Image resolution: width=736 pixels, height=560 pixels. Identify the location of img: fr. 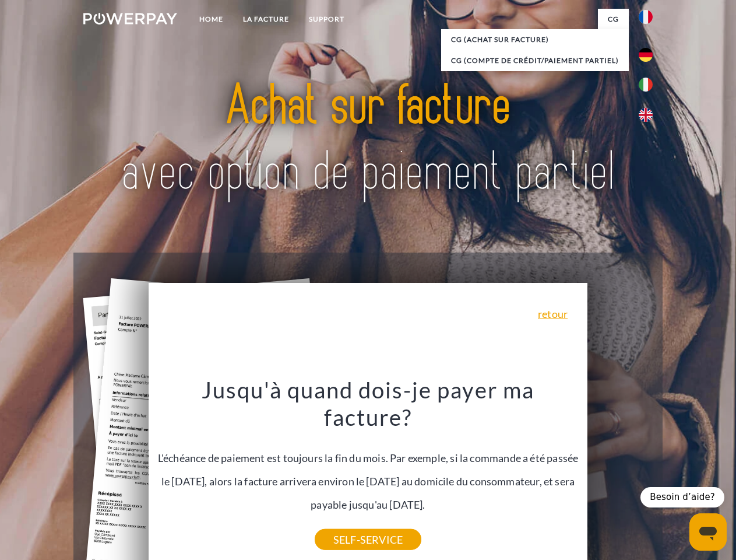
(646, 17).